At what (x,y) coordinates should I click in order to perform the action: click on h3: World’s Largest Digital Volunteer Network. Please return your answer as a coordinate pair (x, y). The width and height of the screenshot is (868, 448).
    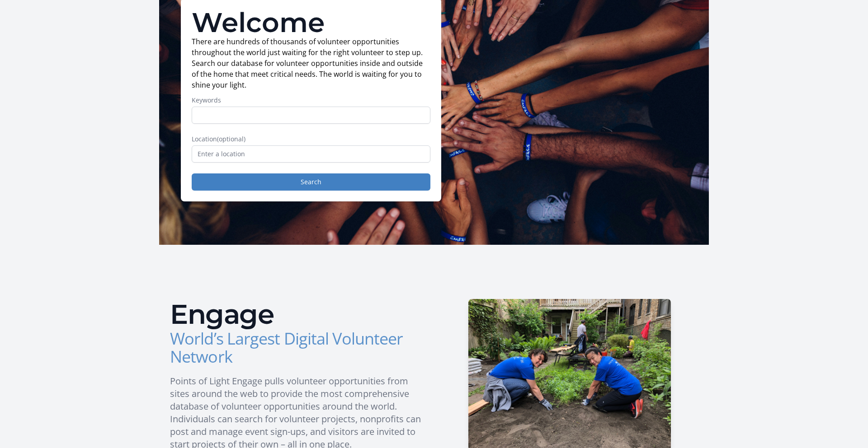
    Looking at the image, I should click on (299, 348).